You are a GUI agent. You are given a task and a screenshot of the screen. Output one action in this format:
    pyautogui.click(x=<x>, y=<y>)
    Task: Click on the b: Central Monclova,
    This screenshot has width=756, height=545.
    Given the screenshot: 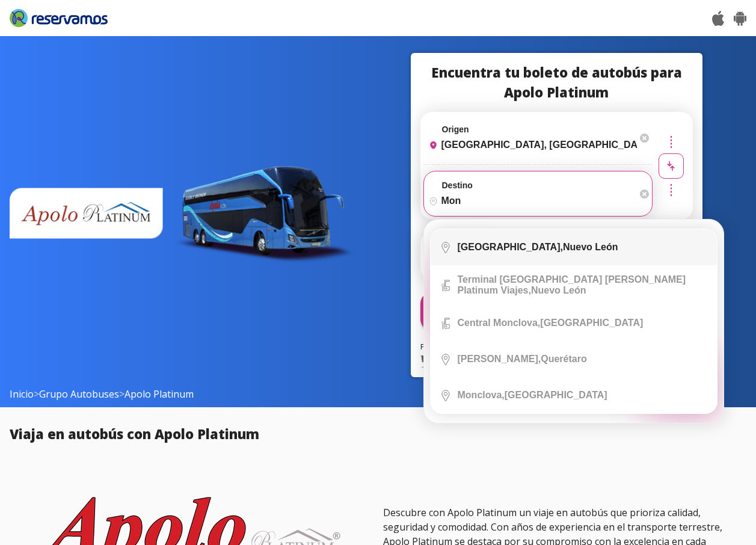 What is the action you would take?
    pyautogui.click(x=499, y=322)
    